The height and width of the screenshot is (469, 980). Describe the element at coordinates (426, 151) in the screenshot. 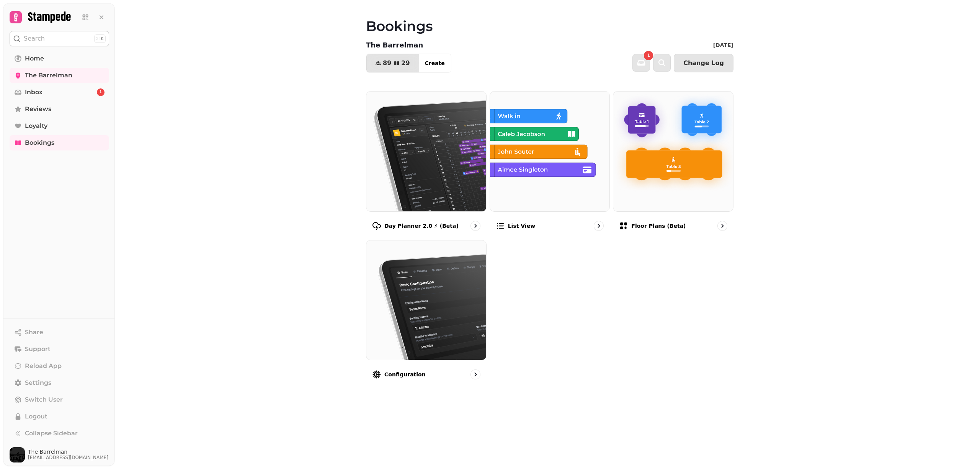

I see `img: Day Planner 2.0 ⚡ (Beta)` at that location.